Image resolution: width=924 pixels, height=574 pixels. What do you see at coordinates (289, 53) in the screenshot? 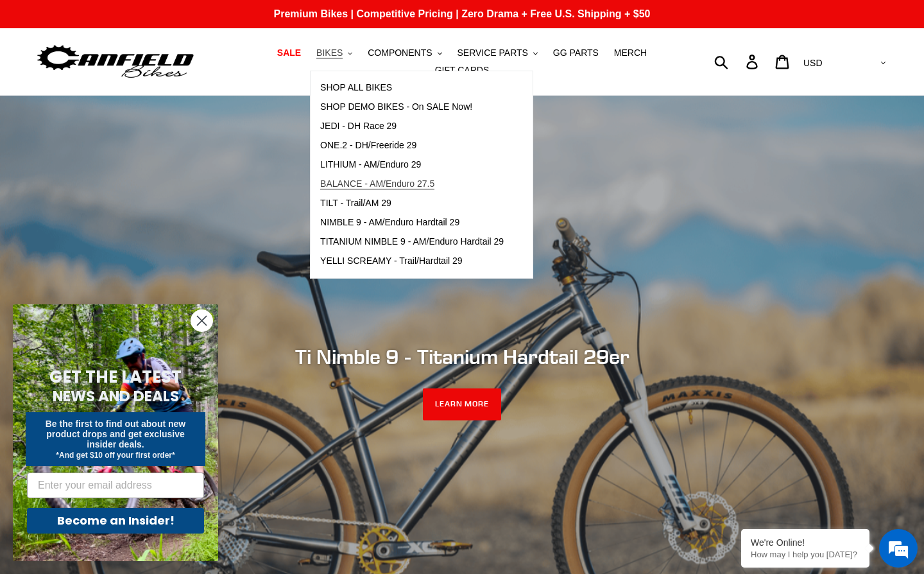
I see `span: SALE` at bounding box center [289, 53].